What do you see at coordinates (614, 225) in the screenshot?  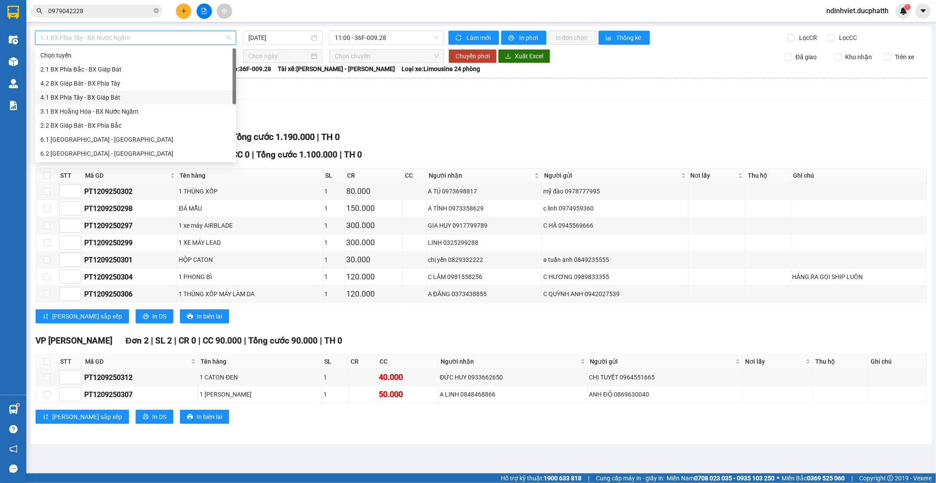 I see `div: C HÀ 0945569666` at bounding box center [614, 225].